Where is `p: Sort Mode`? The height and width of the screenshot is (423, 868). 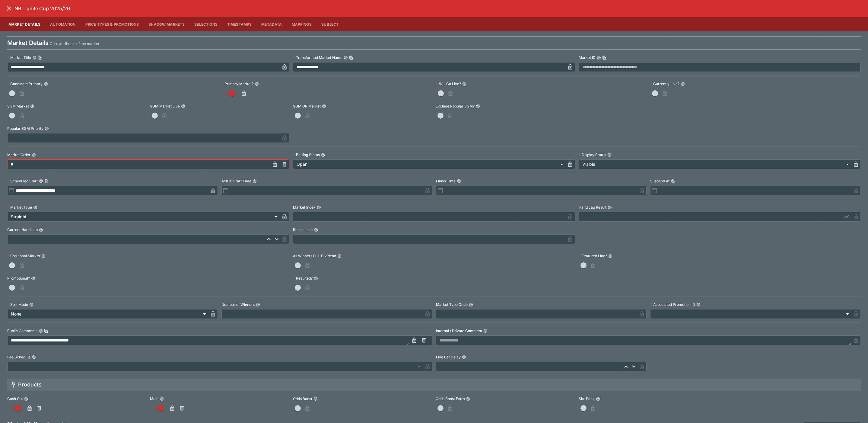 p: Sort Mode is located at coordinates (17, 305).